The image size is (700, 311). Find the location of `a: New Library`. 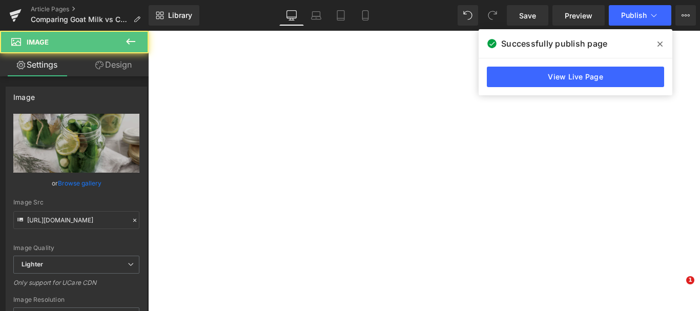

a: New Library is located at coordinates (174, 15).